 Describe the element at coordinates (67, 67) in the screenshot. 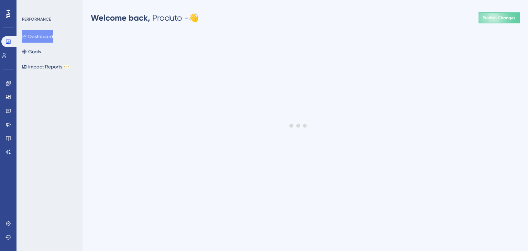

I see `div: BETA` at that location.